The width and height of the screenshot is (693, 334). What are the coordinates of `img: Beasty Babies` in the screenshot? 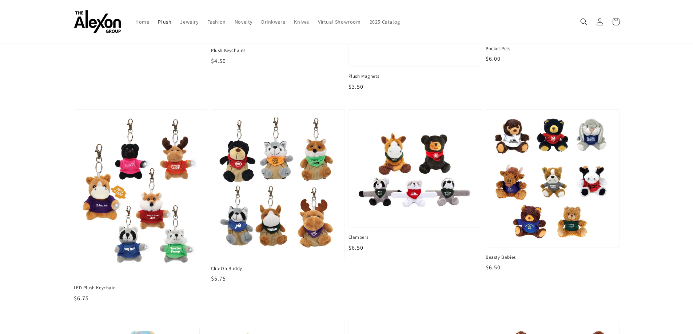 It's located at (552, 179).